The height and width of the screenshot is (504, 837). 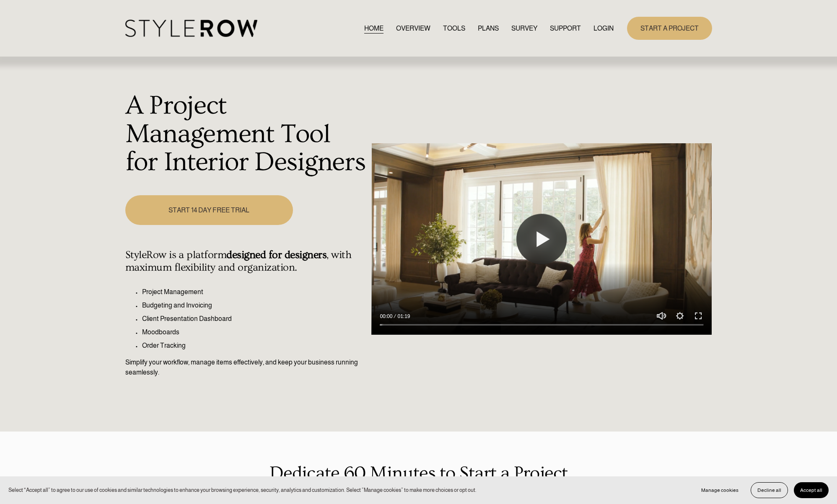 What do you see at coordinates (403, 316) in the screenshot?
I see `div: Duration` at bounding box center [403, 316].